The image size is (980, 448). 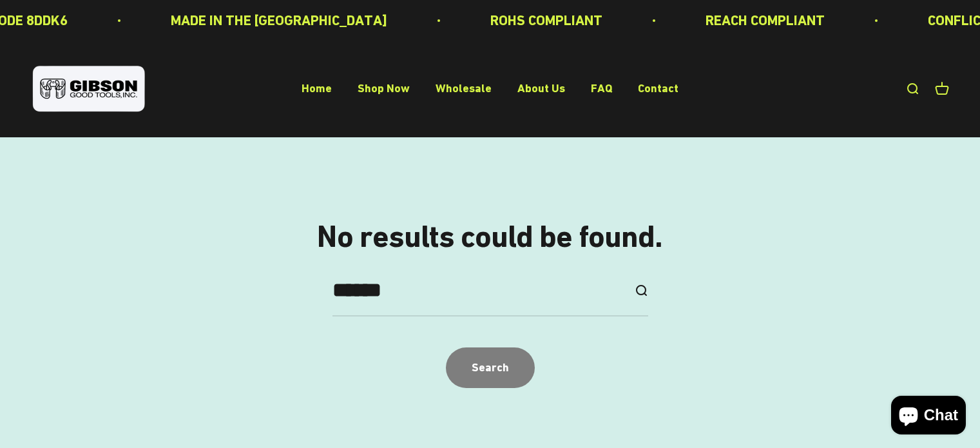 What do you see at coordinates (478, 290) in the screenshot?
I see `input: Search` at bounding box center [478, 290].